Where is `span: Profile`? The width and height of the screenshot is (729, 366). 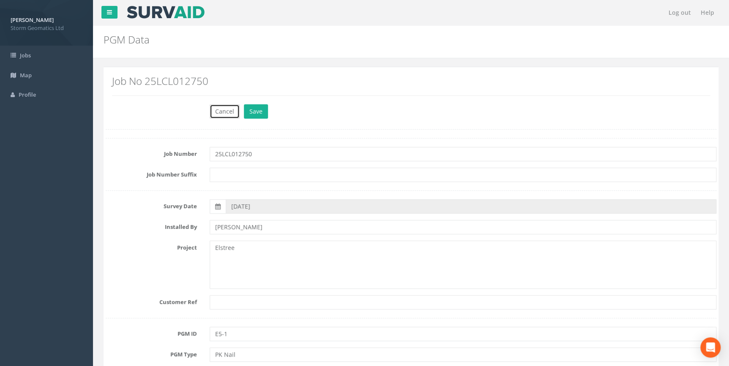
span: Profile is located at coordinates (27, 95).